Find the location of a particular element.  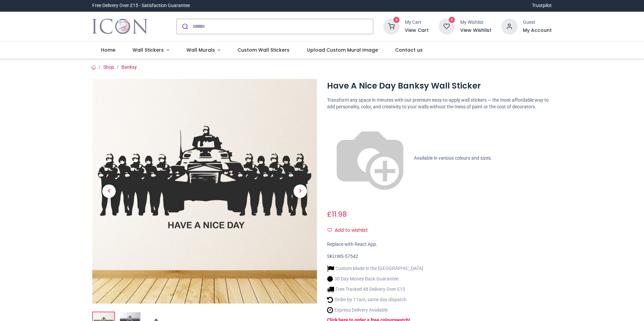

div: Free Delivery Over £15 - Satisfaction Guarantee is located at coordinates (141, 6).